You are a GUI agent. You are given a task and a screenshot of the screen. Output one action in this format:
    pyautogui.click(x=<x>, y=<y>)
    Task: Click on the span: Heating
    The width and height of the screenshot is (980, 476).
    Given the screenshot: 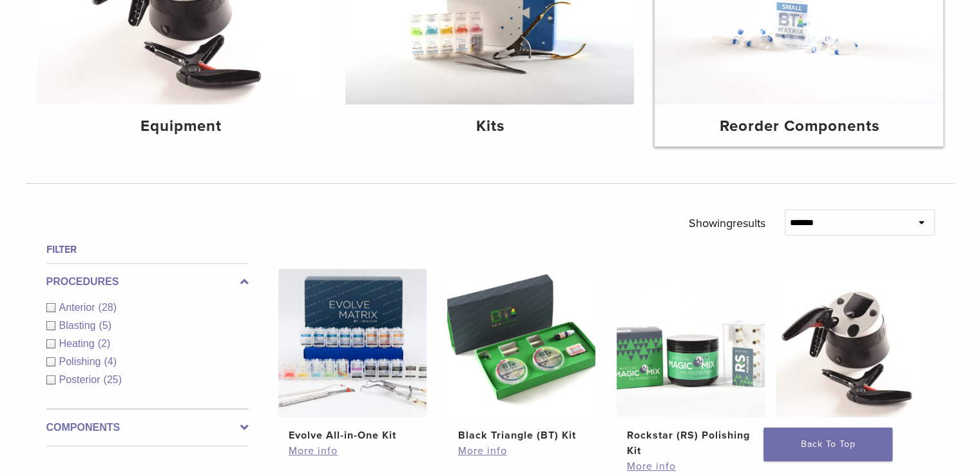 What is the action you would take?
    pyautogui.click(x=79, y=343)
    